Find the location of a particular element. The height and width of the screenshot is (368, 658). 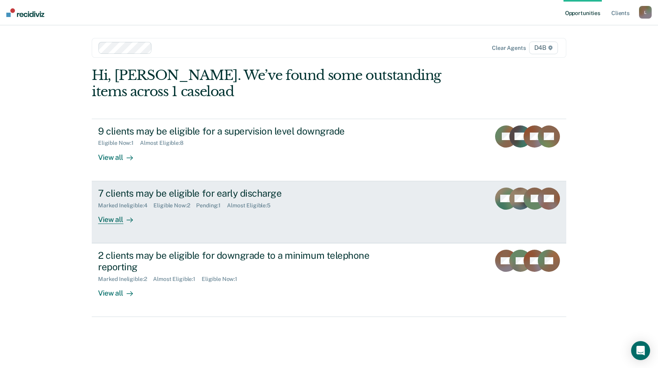

a: 9 clients may be eligible for a supervision level downgradeEligible Now:1Almost Eligible:8View all is located at coordinates (329, 150).